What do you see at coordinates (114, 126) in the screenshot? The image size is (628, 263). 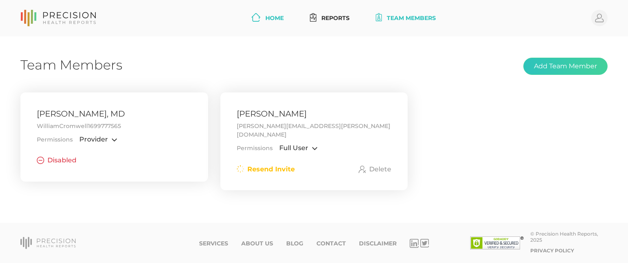 I see `div: WilliamCromwell1699777565` at bounding box center [114, 126].